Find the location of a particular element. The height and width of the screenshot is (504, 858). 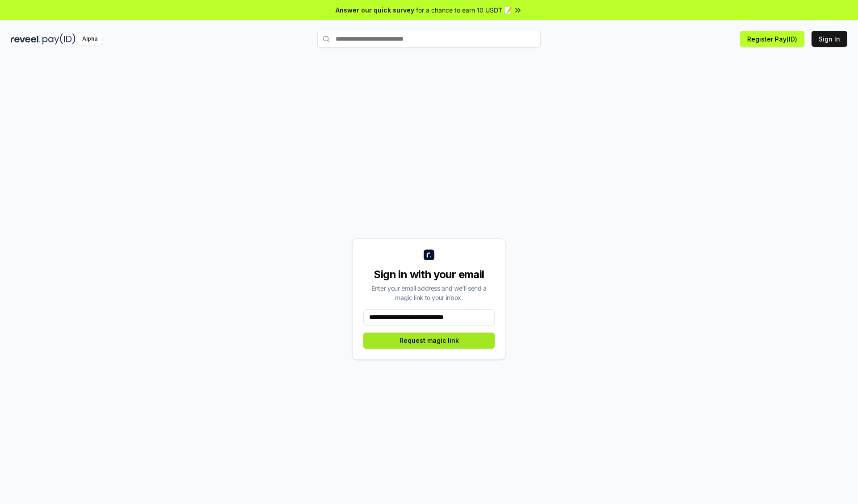

div: Sign in with your email is located at coordinates (429, 275).